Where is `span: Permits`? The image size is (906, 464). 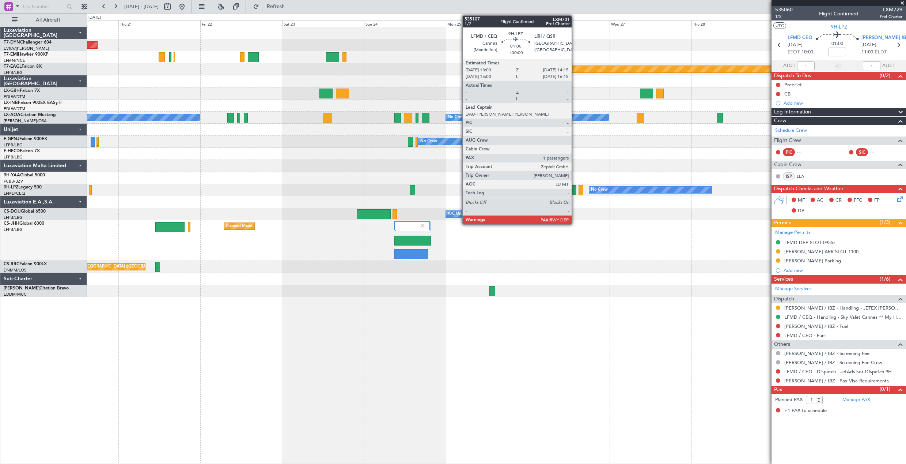 span: Permits is located at coordinates (783, 223).